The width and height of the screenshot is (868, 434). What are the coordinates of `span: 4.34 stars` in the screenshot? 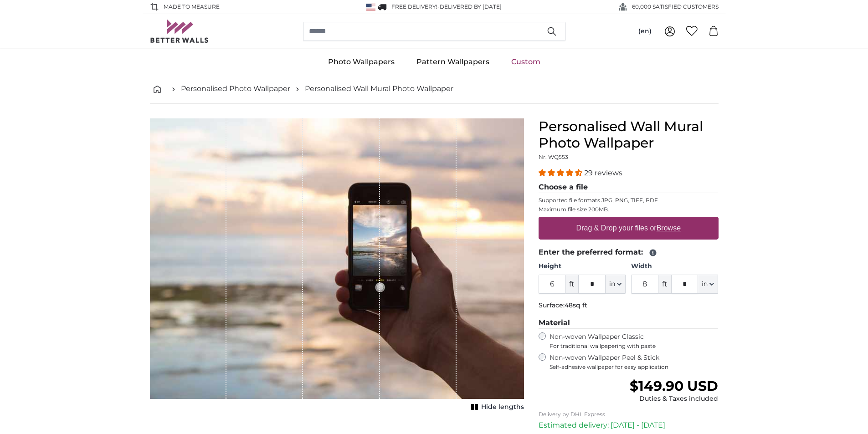 It's located at (561, 173).